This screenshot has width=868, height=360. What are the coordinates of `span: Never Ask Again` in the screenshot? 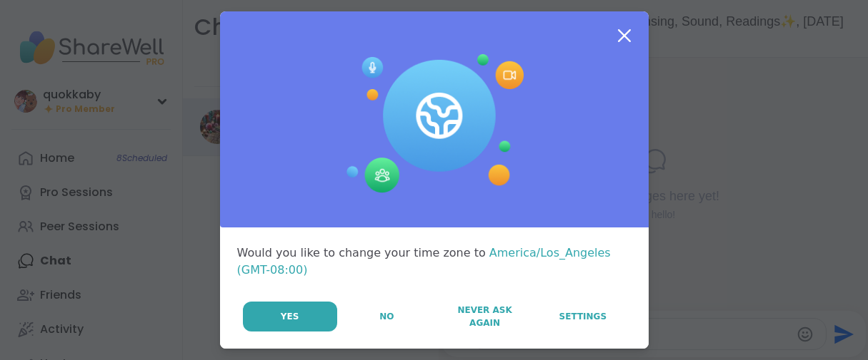 It's located at (484, 317).